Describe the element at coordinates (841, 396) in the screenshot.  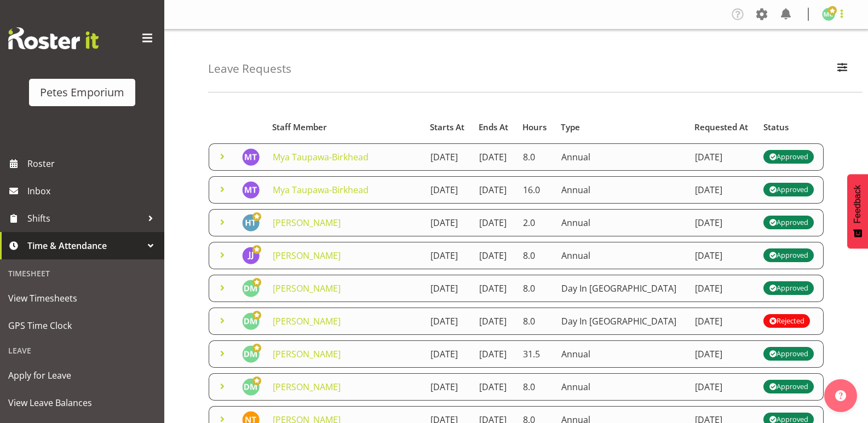
I see `img: help-xxl-2.png` at that location.